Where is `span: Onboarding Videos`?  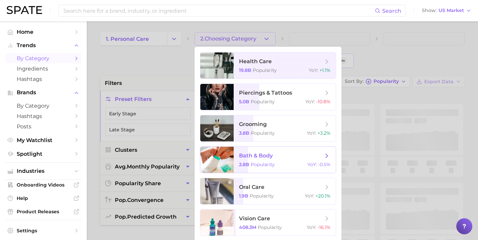
span: Onboarding Videos is located at coordinates (43, 185).